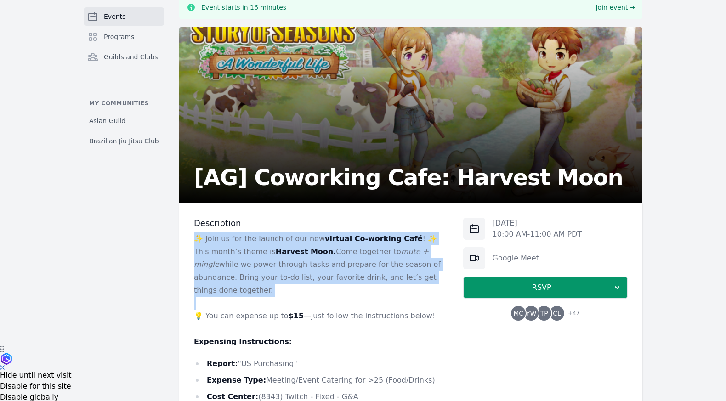 This screenshot has width=726, height=401. I want to click on strong: virtual Co-working Café, so click(374, 238).